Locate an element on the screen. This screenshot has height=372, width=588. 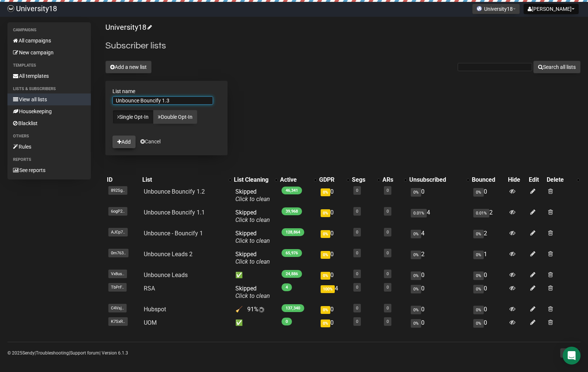
li: Templates is located at coordinates (49, 65).